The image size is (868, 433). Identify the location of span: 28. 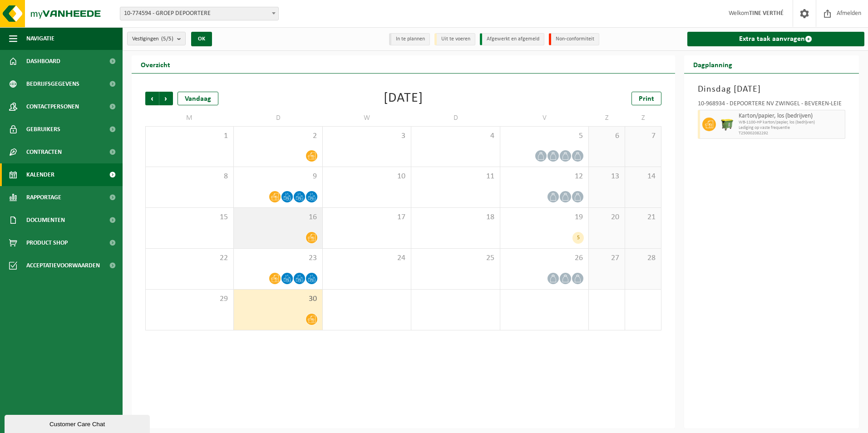
(643, 258).